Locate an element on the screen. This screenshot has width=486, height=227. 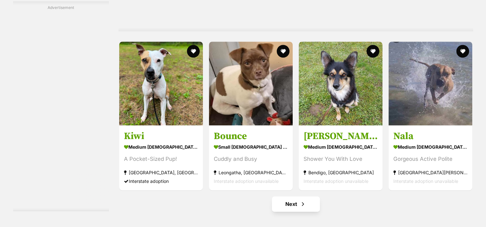
img: Nala - American Bulldog is located at coordinates (430, 83).